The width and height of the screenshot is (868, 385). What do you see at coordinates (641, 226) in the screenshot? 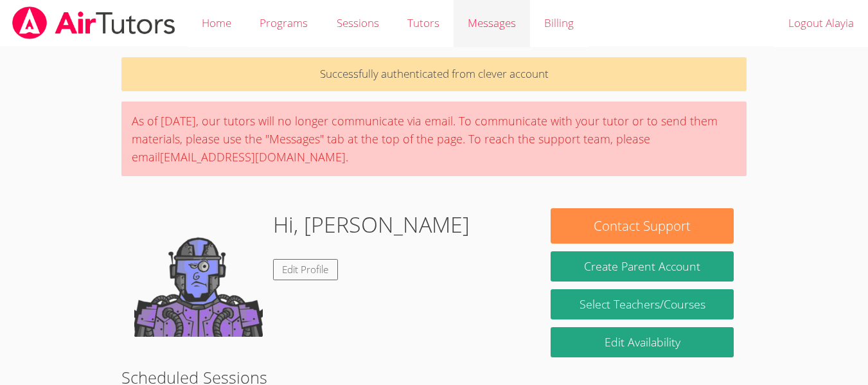
I see `button: Contact Support` at bounding box center [641, 226].